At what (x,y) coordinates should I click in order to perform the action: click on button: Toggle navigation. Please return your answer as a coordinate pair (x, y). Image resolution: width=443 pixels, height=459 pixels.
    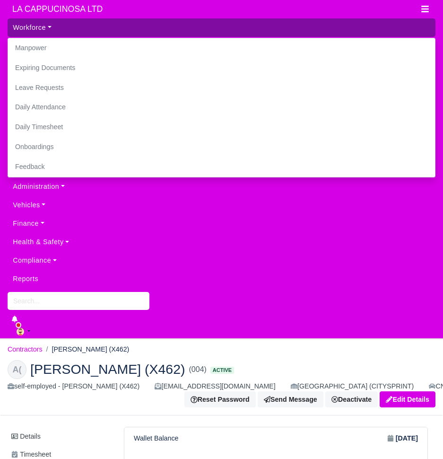
    Looking at the image, I should click on (425, 9).